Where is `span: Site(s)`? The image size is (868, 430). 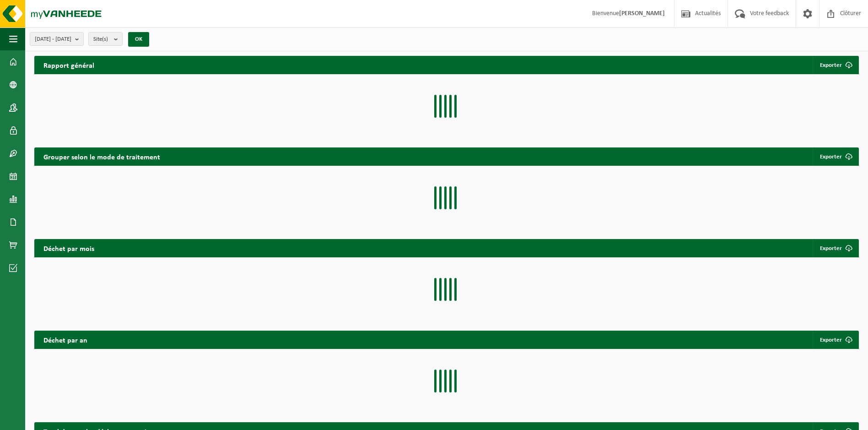 span: Site(s) is located at coordinates (102, 39).